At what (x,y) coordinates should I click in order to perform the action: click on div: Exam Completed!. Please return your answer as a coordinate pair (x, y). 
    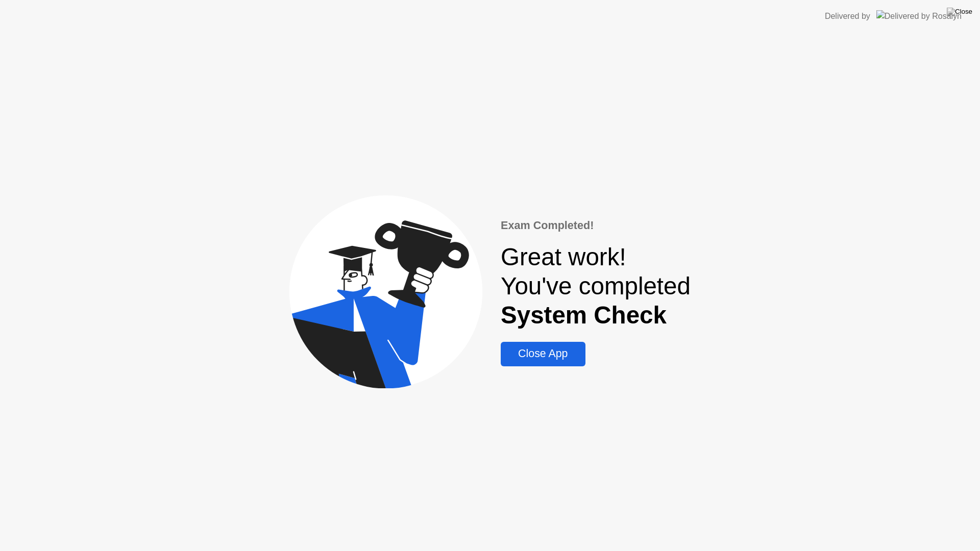
    Looking at the image, I should click on (596, 225).